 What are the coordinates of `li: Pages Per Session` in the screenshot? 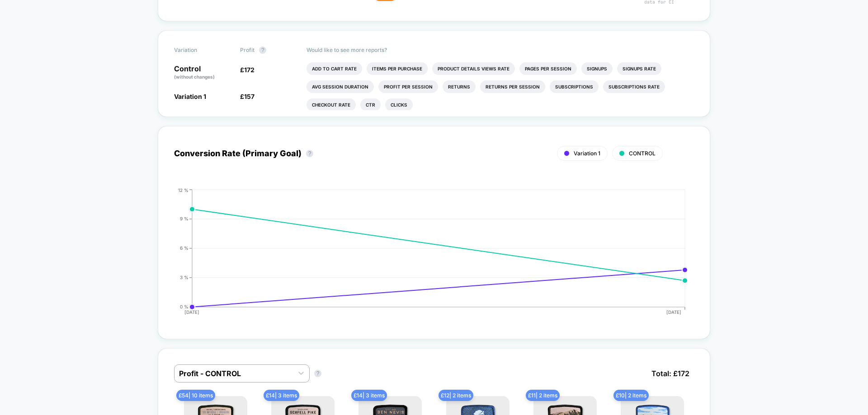 It's located at (548, 69).